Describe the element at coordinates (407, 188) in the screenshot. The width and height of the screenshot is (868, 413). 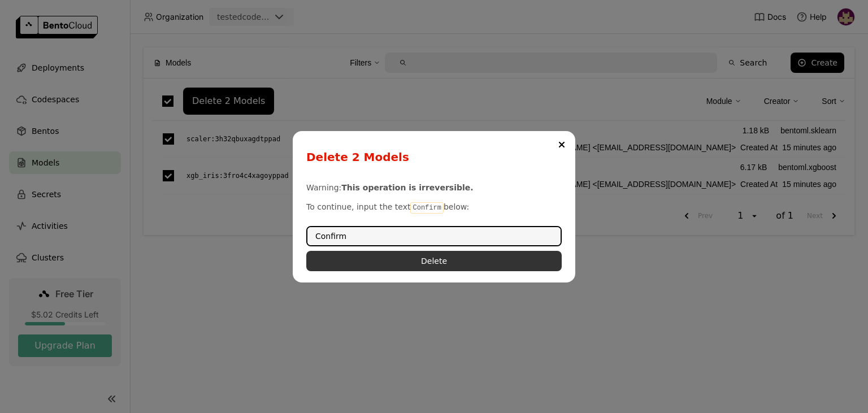
I see `b: This operation is irreversible.` at that location.